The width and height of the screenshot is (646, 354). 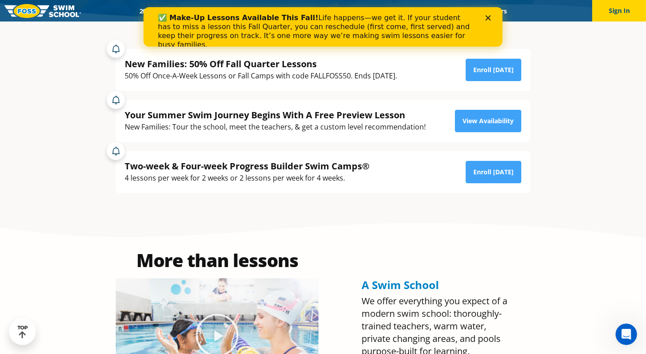 I want to click on div: 4 lessons per week for 2 weeks or 2 lessons per week for 4 weeks., so click(x=247, y=178).